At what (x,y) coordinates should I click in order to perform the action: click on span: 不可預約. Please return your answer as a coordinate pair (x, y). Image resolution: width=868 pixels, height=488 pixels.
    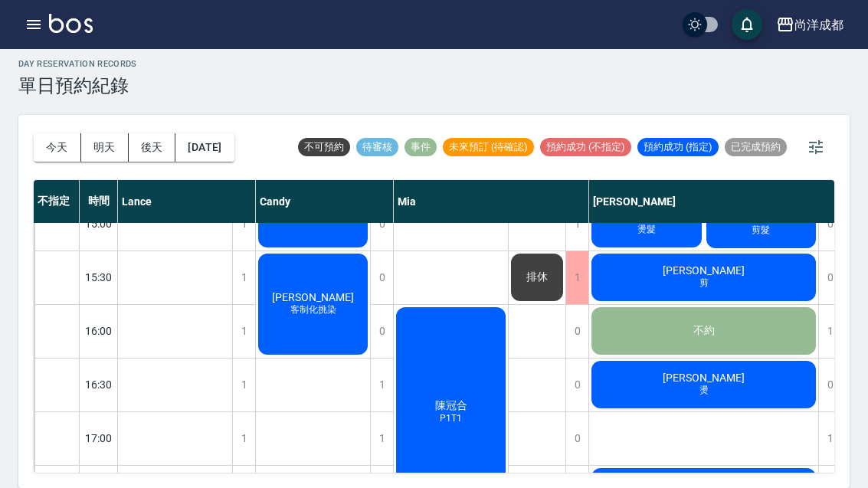
    Looking at the image, I should click on (324, 147).